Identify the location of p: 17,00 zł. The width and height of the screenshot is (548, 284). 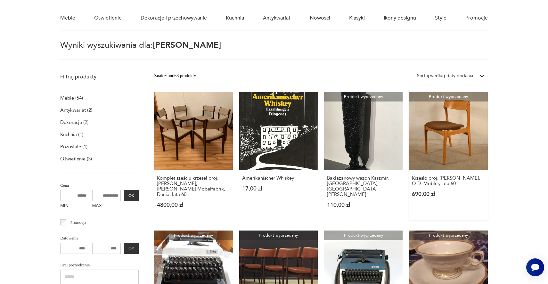
(278, 189).